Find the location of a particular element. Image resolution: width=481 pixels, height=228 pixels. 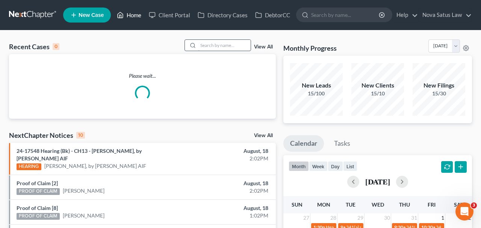

div: 15/10 is located at coordinates (378, 94).